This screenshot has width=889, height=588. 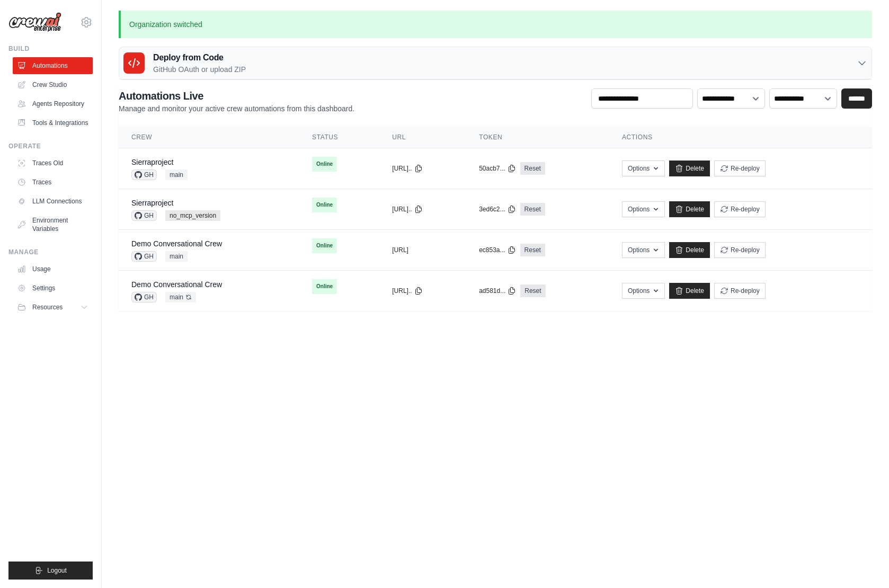 I want to click on a: Traces Old, so click(x=52, y=163).